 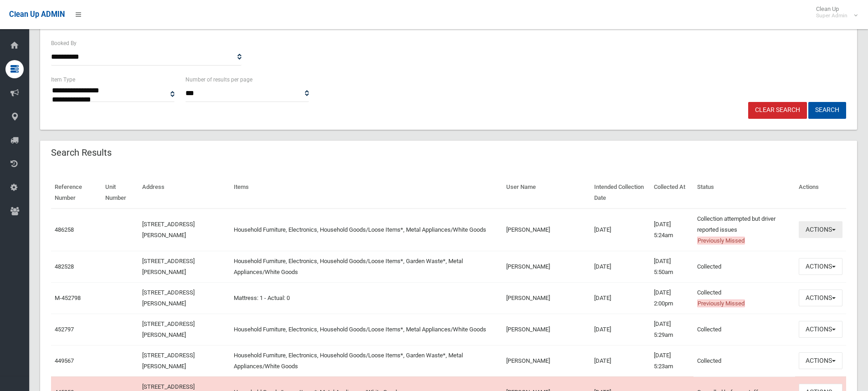 I want to click on a: 486258, so click(x=64, y=230).